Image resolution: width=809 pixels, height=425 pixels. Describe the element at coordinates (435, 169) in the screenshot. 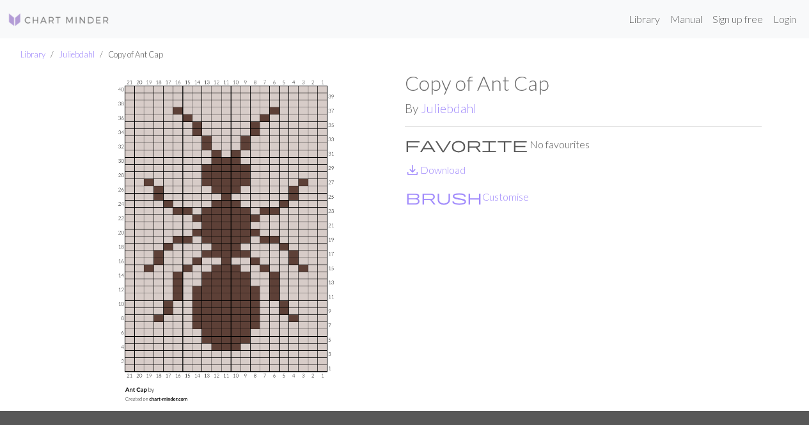

I see `a: DownloadDownload` at that location.